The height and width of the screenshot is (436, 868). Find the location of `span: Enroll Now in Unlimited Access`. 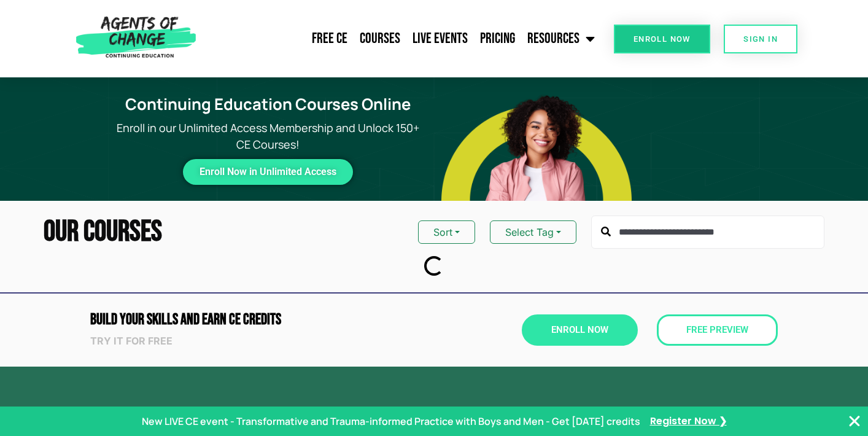

span: Enroll Now in Unlimited Access is located at coordinates (268, 172).